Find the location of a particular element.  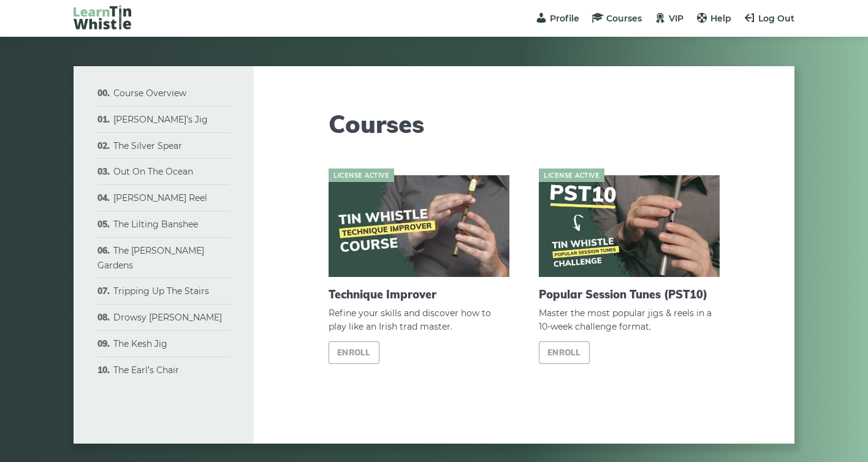

a: Log Out is located at coordinates (769, 18).